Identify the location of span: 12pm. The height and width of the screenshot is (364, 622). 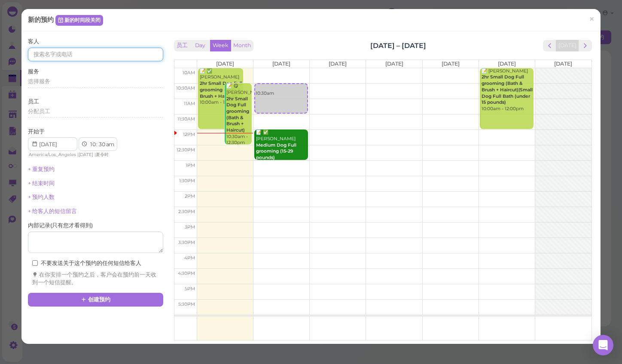
(189, 134).